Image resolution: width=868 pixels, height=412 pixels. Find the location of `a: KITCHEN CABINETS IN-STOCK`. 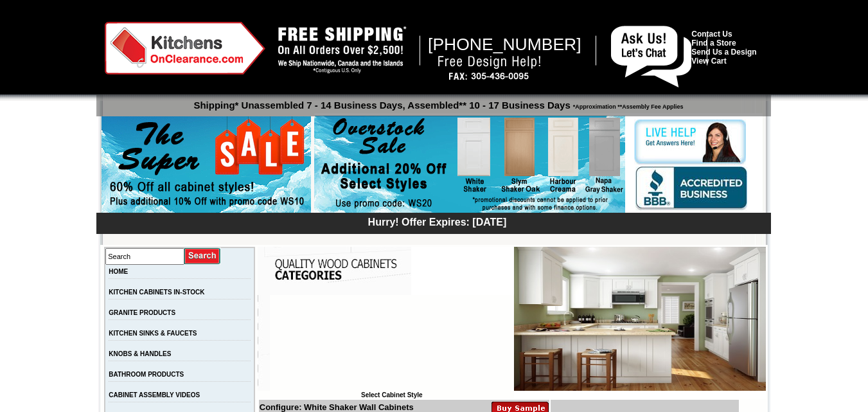

a: KITCHEN CABINETS IN-STOCK is located at coordinates (156, 292).